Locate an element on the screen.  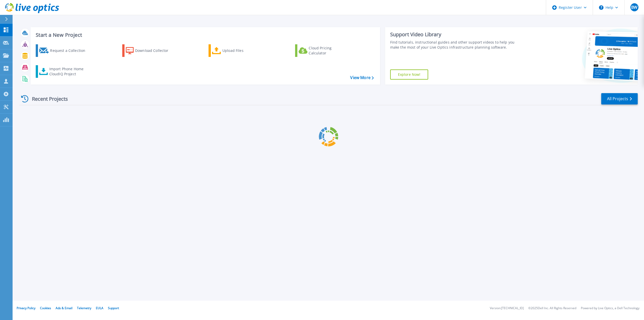
a: All Projects is located at coordinates (620, 98).